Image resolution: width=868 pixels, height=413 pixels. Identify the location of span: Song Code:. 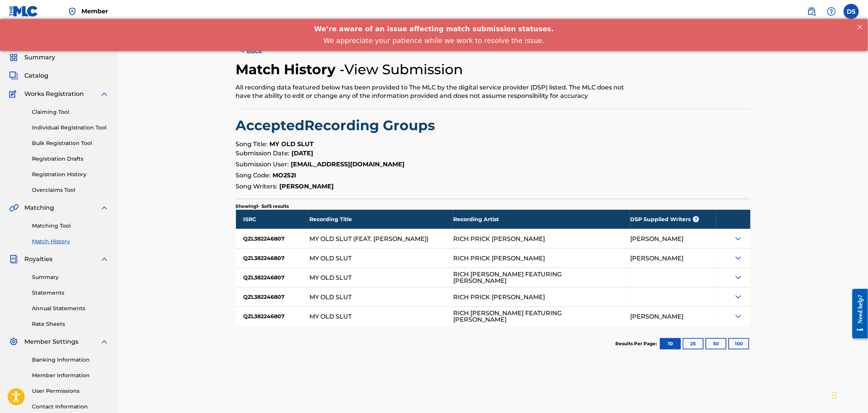
(253, 175).